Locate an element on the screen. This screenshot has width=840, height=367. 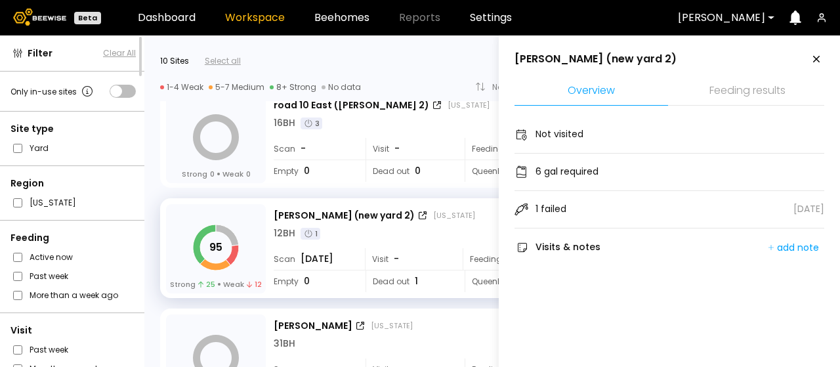
a: Settings is located at coordinates (491, 18).